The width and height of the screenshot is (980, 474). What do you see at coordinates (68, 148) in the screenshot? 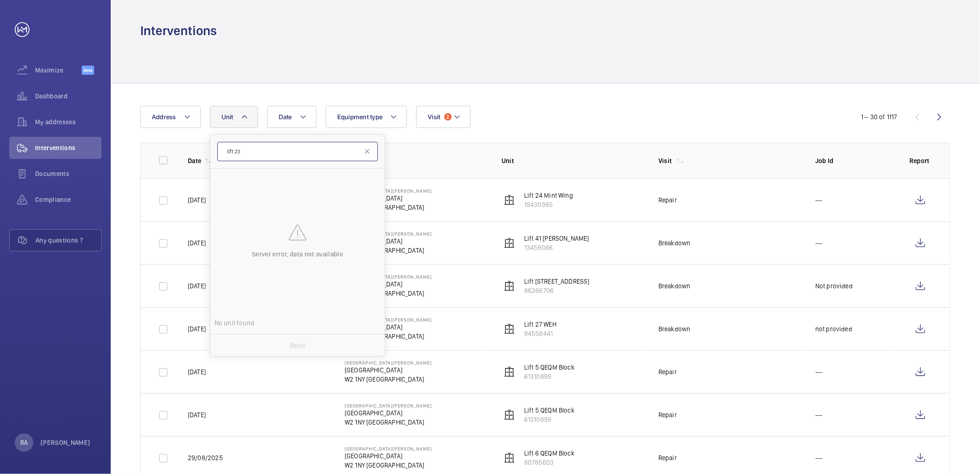
I see `span: Interventions` at bounding box center [68, 148].